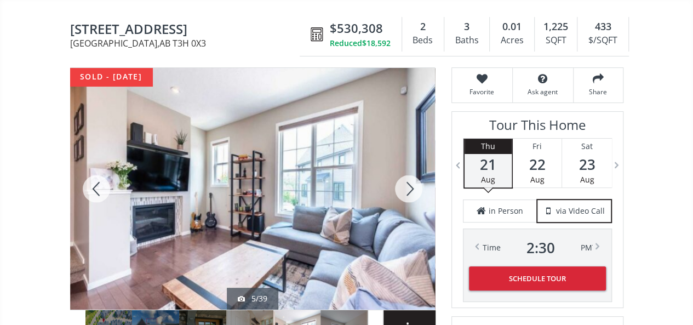 The height and width of the screenshot is (325, 693). Describe the element at coordinates (555, 41) in the screenshot. I see `div: SQFT` at that location.